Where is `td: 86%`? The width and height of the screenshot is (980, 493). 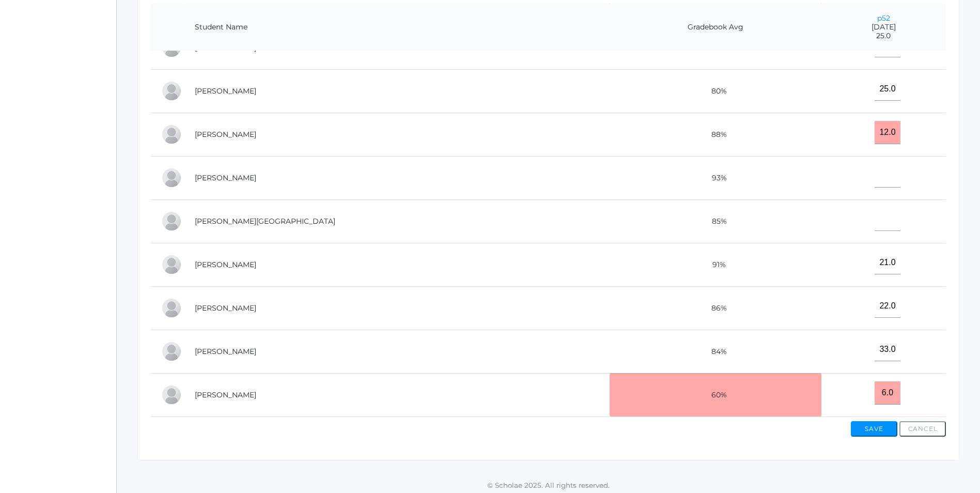
td: 86% is located at coordinates (716, 308).